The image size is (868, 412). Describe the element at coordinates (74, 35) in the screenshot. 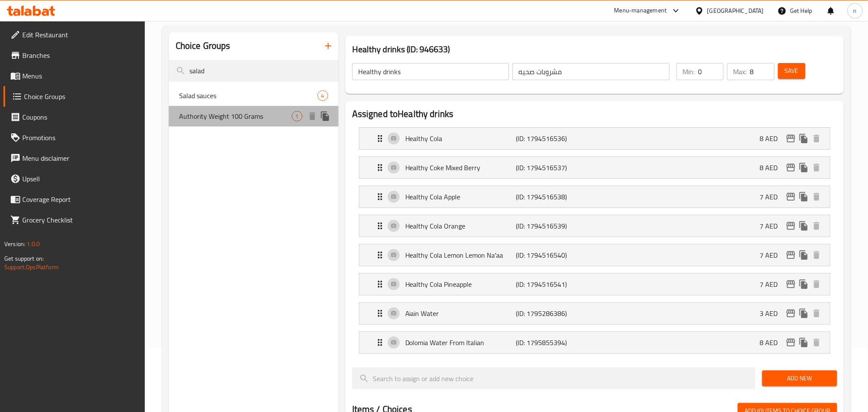

I see `a: Edit Restaurant` at that location.